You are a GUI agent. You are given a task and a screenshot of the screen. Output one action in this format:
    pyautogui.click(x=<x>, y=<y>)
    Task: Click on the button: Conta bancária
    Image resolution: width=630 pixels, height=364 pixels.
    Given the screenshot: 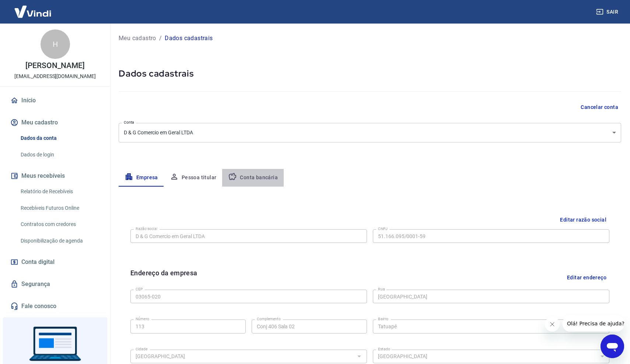 What is the action you would take?
    pyautogui.click(x=253, y=178)
    